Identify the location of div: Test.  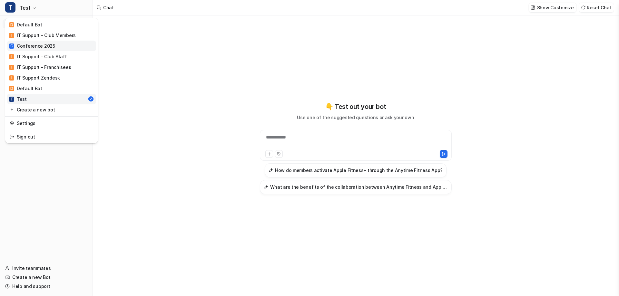
(18, 99).